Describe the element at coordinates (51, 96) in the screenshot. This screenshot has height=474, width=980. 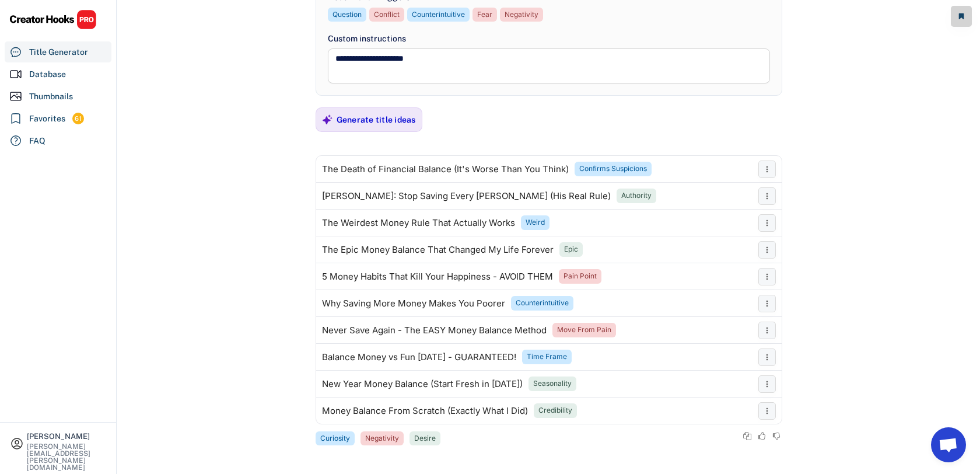
I see `div: Thumbnails` at that location.